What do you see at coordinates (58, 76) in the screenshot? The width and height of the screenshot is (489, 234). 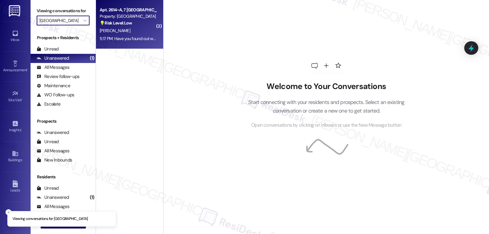 I see `div: Review follow-ups` at bounding box center [58, 76].